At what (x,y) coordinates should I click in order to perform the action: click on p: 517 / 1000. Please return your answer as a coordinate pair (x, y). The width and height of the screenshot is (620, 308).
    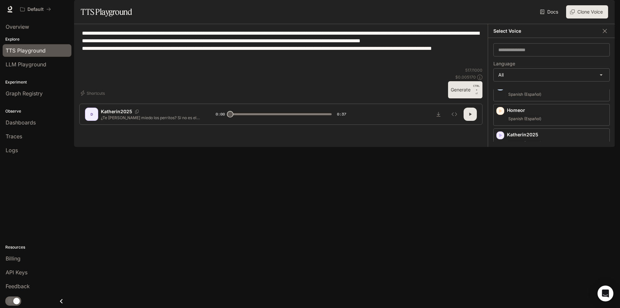
    Looking at the image, I should click on (474, 70).